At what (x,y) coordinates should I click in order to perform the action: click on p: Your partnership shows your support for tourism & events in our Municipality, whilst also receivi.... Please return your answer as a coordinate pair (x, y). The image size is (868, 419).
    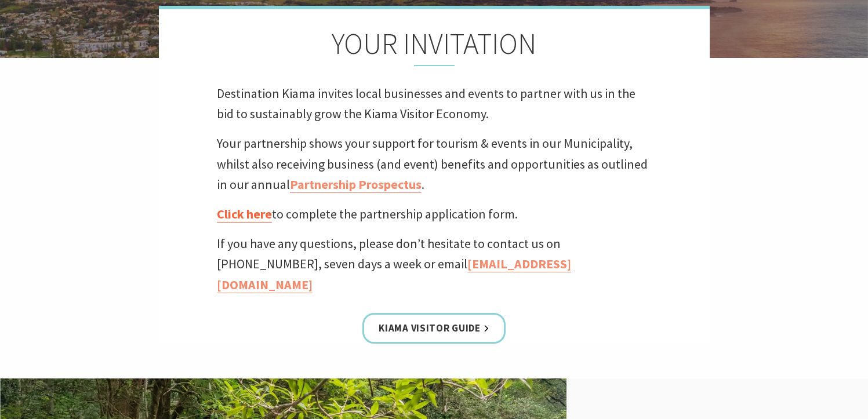
    Looking at the image, I should click on (434, 164).